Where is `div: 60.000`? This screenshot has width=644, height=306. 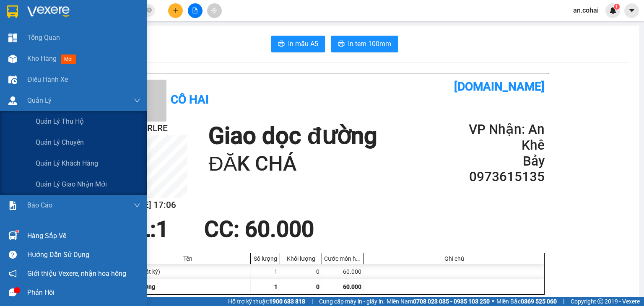
div: 60.000 is located at coordinates (343, 272).